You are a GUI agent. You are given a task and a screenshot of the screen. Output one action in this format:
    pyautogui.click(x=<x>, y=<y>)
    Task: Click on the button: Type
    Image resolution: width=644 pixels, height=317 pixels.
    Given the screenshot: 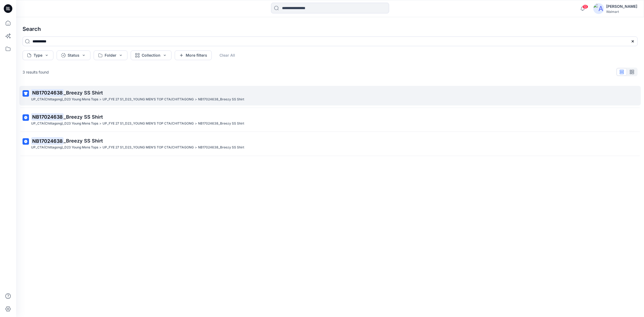 What is the action you would take?
    pyautogui.click(x=38, y=55)
    